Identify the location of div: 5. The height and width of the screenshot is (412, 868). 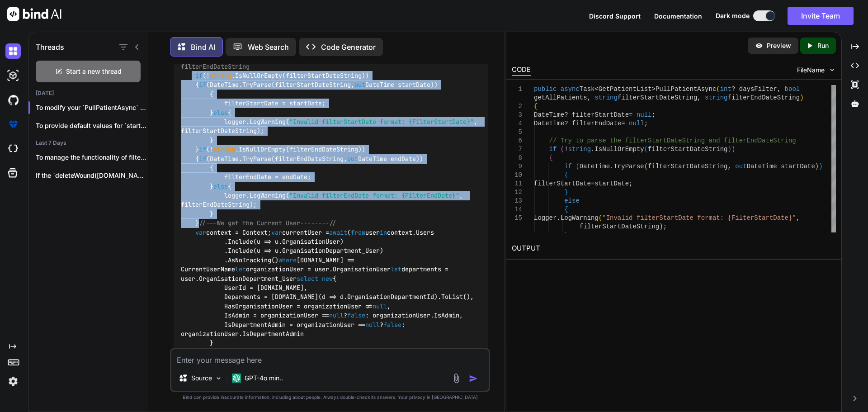
(517, 132).